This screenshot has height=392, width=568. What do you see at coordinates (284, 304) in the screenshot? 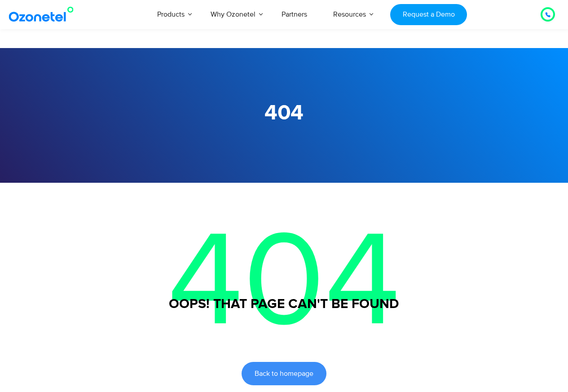
I see `h3: Oops! That page can't be found` at bounding box center [284, 304].